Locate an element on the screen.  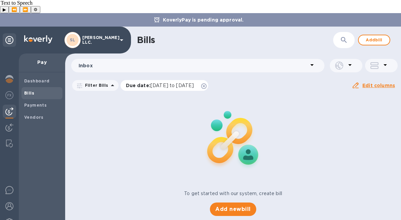
p: Pay is located at coordinates (42, 62).